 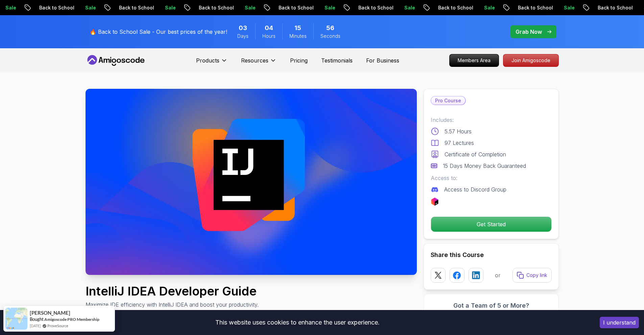 I want to click on button: Copy link, so click(x=532, y=275).